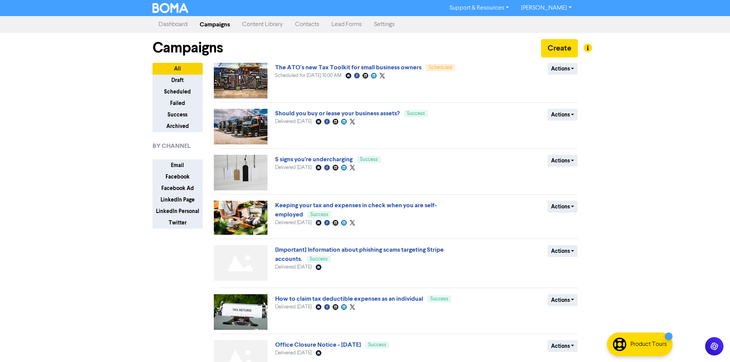 The height and width of the screenshot is (362, 730). Describe the element at coordinates (384, 25) in the screenshot. I see `a: Settings` at that location.